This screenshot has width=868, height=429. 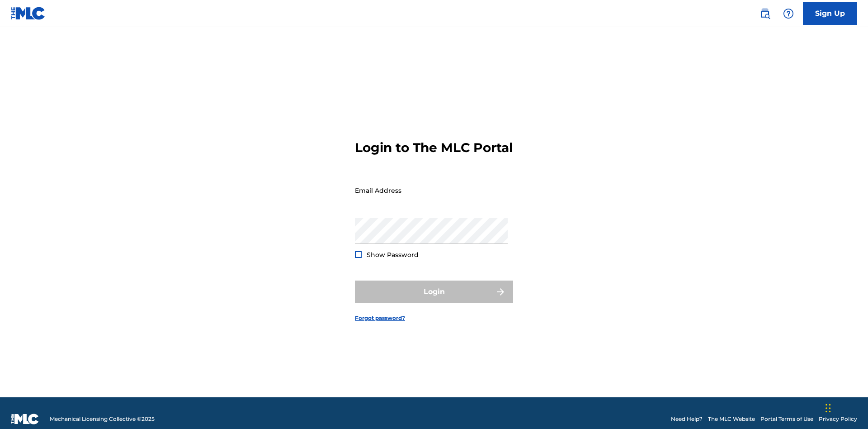 I want to click on img: MLC Logo, so click(x=28, y=13).